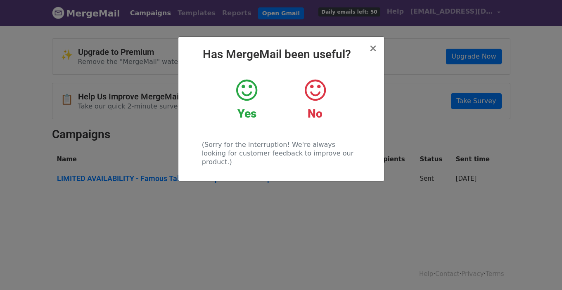 The image size is (562, 290). What do you see at coordinates (281, 54) in the screenshot?
I see `h2: Has MergeMail been useful?` at bounding box center [281, 54].